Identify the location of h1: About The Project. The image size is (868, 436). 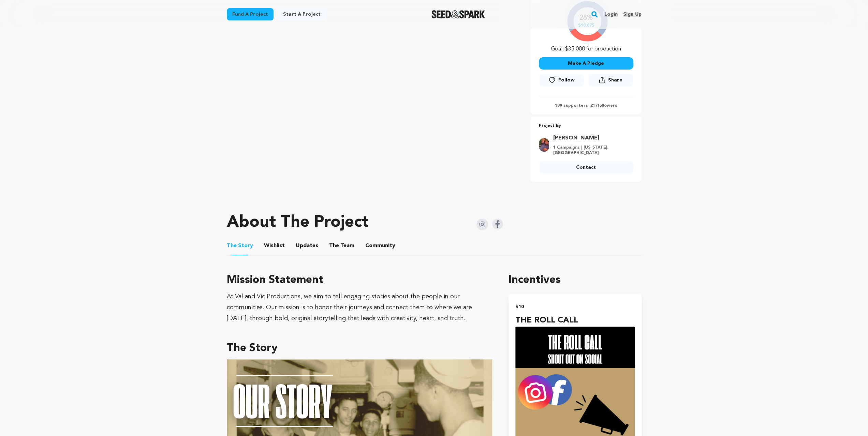
(298, 223).